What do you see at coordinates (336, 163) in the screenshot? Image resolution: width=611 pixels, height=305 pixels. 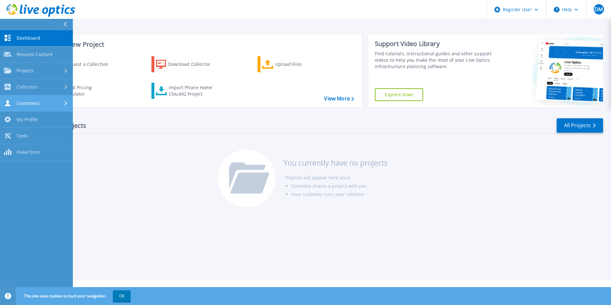 I see `h3: You currently have no projects` at bounding box center [336, 163].